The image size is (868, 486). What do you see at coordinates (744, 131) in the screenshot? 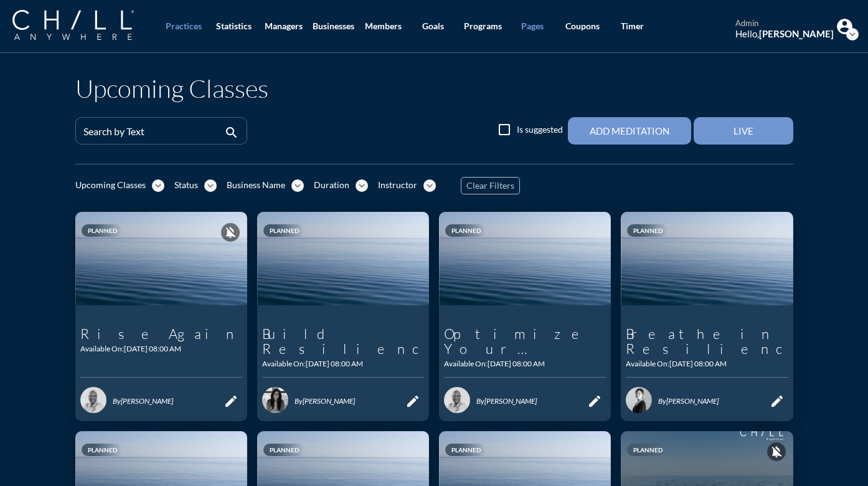
I see `button: Live` at bounding box center [744, 131].